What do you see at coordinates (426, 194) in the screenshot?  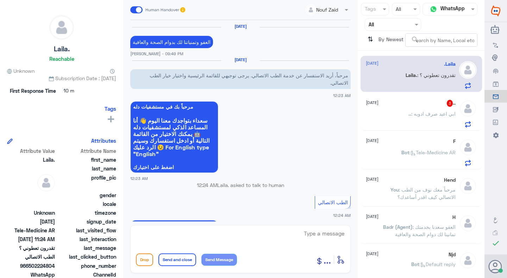 I see `span: : مرحباً معك نوف من الطب الاتصالي كيف اقدر أساعدك؟` at bounding box center [426, 194].